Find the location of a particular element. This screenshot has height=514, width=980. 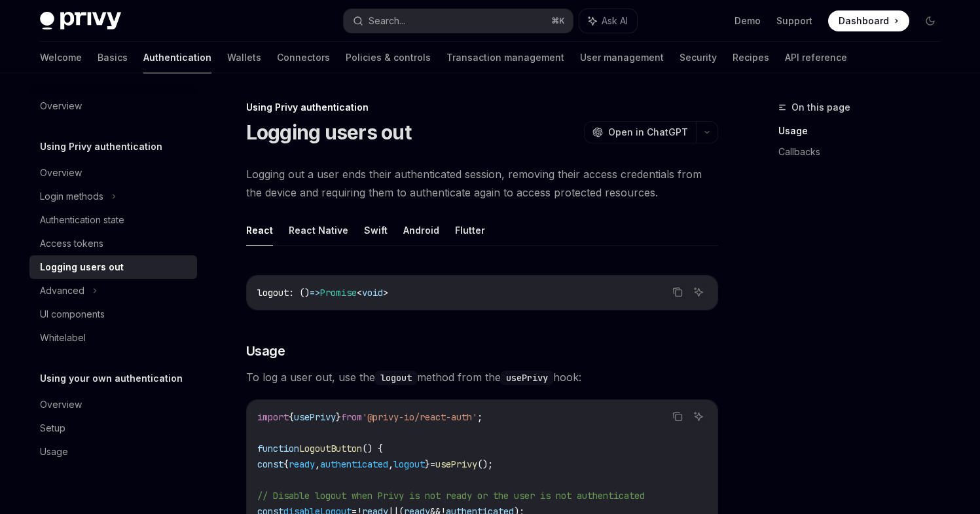

a: Welcome is located at coordinates (61, 57).